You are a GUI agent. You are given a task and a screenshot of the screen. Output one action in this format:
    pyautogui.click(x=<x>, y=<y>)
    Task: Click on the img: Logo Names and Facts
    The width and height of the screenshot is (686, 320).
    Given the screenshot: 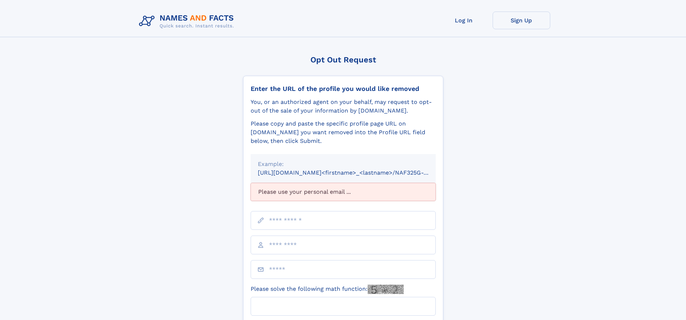 What is the action you would take?
    pyautogui.click(x=188, y=21)
    